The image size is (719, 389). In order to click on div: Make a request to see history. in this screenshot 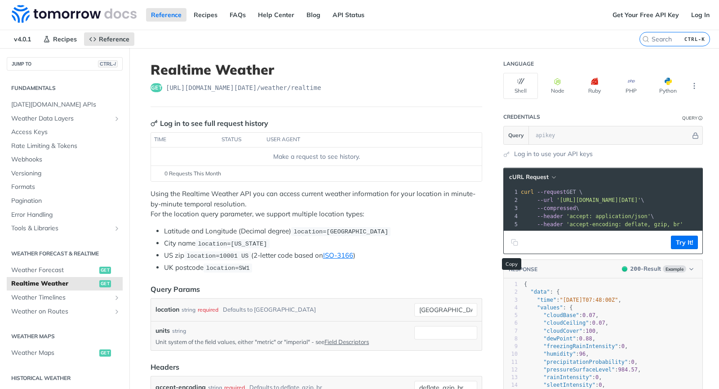, I will do `click(317, 156)`.